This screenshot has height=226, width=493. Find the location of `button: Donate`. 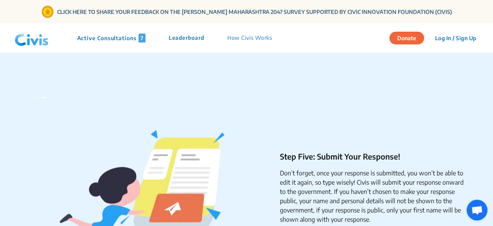

button: Donate is located at coordinates (407, 38).